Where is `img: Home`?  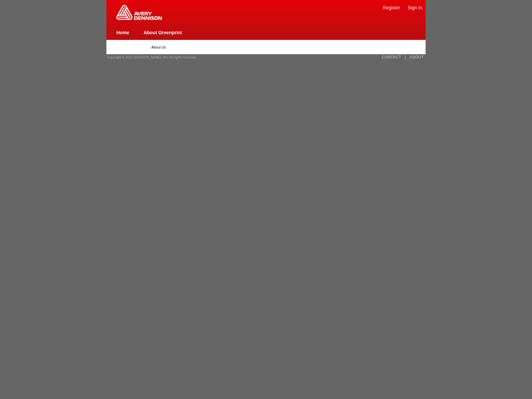 img: Home is located at coordinates (139, 12).